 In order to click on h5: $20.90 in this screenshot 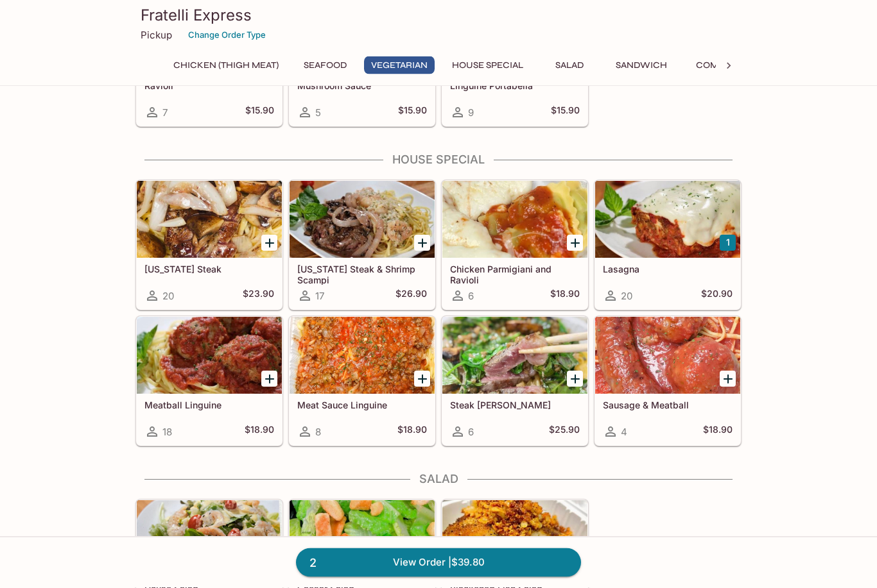, I will do `click(716, 296)`.